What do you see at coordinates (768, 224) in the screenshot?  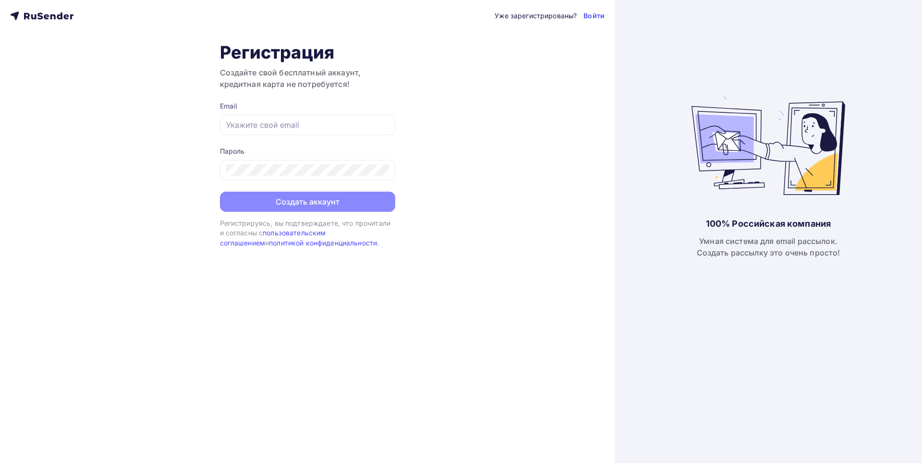 I see `div: 100% Российская компания` at bounding box center [768, 224].